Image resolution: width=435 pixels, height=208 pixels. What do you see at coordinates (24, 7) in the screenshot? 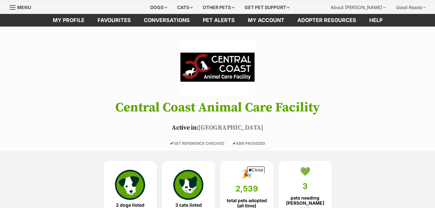
I see `span: Menu` at bounding box center [24, 7].